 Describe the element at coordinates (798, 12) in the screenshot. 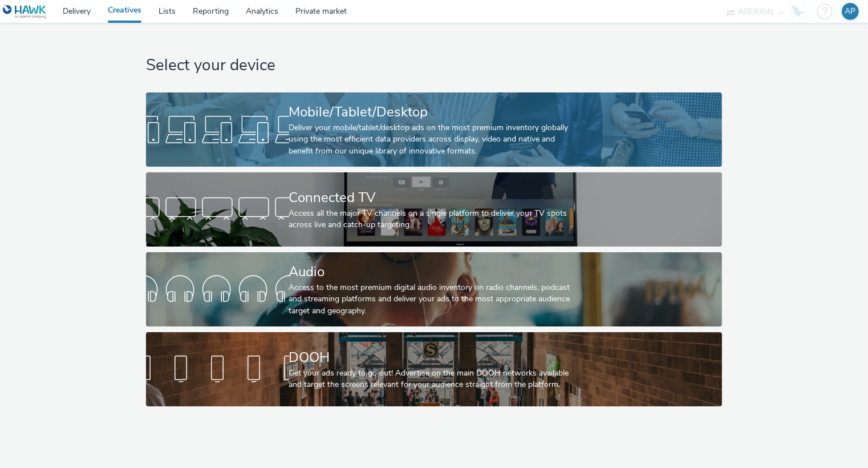

I see `div: Hawk Academy` at that location.